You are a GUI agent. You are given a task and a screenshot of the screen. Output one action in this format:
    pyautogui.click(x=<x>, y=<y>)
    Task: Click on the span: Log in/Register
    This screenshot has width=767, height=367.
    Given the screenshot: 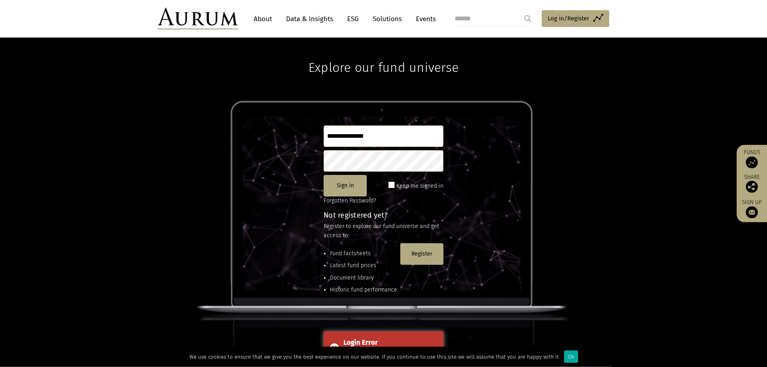 What is the action you would take?
    pyautogui.click(x=569, y=18)
    